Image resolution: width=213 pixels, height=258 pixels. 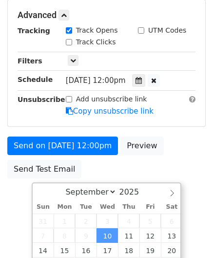 I want to click on span: September 3, 2025, so click(x=107, y=221).